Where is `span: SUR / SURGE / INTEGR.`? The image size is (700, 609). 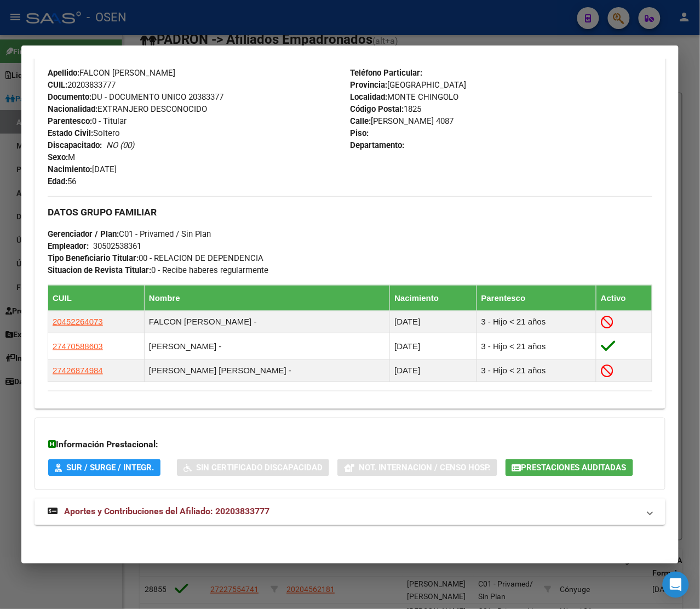
span: SUR / SURGE / INTEGR. is located at coordinates (110, 468).